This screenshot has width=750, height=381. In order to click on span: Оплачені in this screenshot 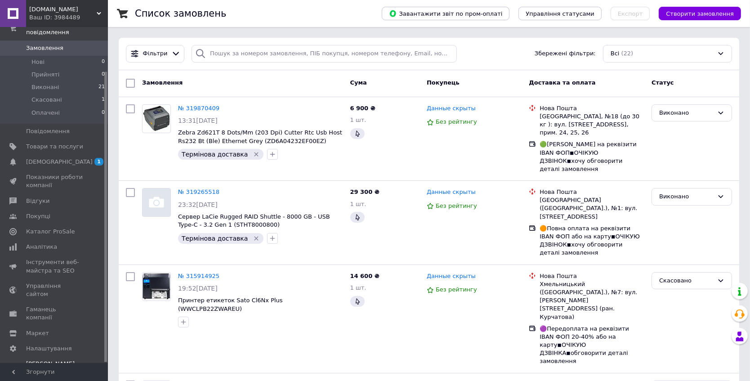, I will do `click(45, 113)`.